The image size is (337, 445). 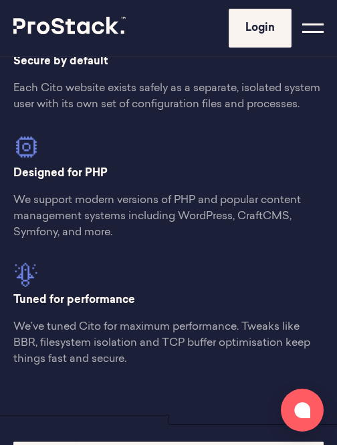 What do you see at coordinates (26, 147) in the screenshot?
I see `img: Hardware ico` at bounding box center [26, 147].